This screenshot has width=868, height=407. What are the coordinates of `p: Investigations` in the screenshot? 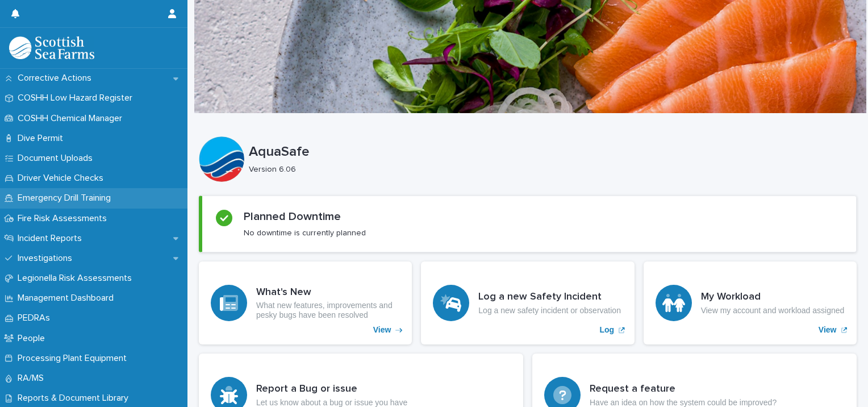 It's located at (47, 258).